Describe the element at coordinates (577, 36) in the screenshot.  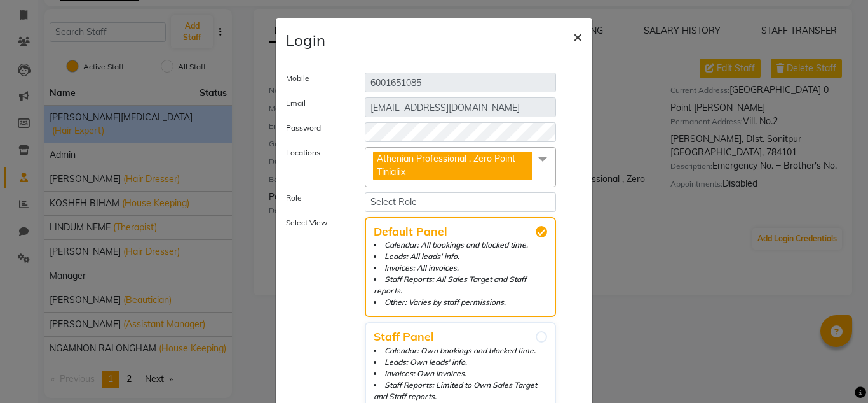
I see `button: Close` at that location.